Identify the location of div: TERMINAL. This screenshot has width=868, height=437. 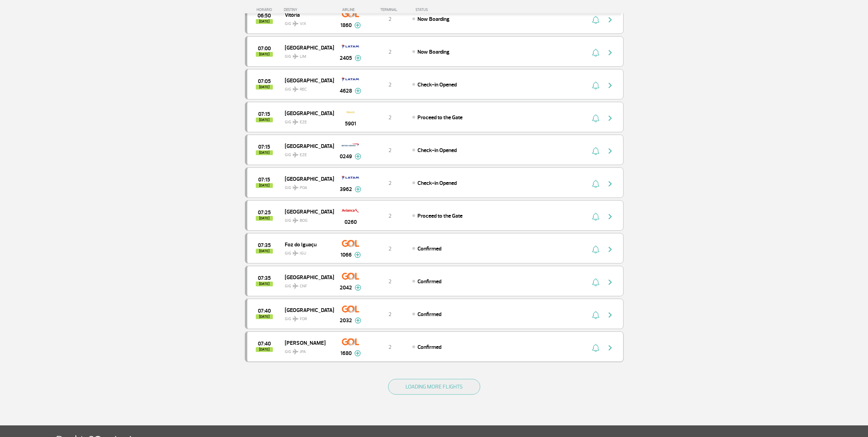
(390, 9).